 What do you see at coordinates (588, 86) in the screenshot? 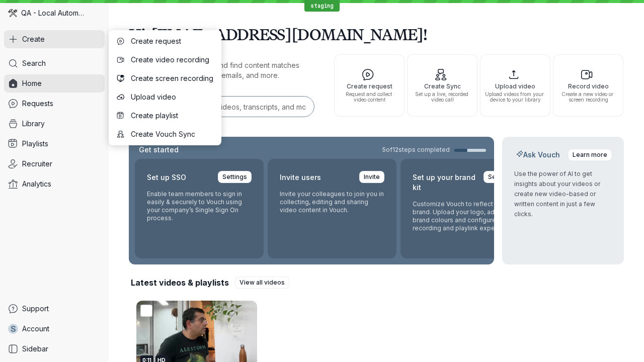
I see `span: Record video` at bounding box center [588, 86].